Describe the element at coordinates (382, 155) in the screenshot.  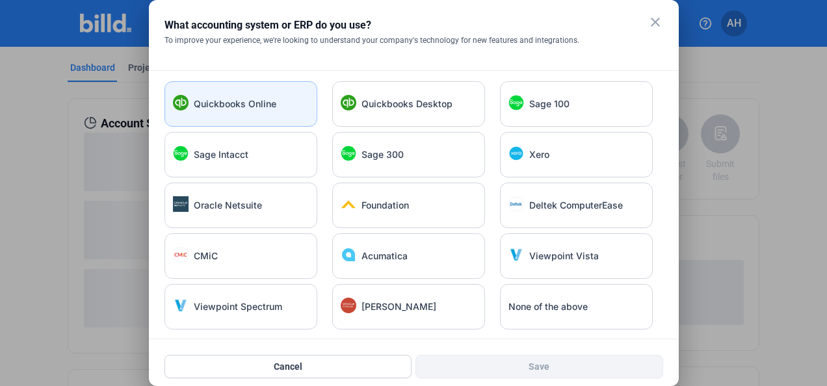
I see `span: Sage 300` at that location.